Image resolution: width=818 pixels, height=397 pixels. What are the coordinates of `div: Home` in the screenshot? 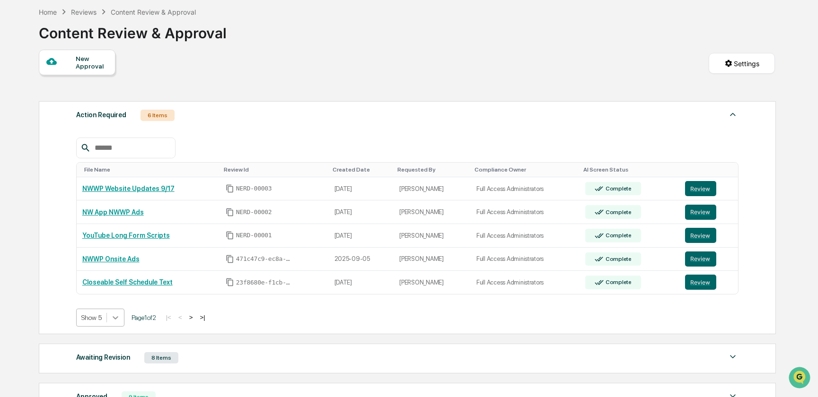 It's located at (48, 12).